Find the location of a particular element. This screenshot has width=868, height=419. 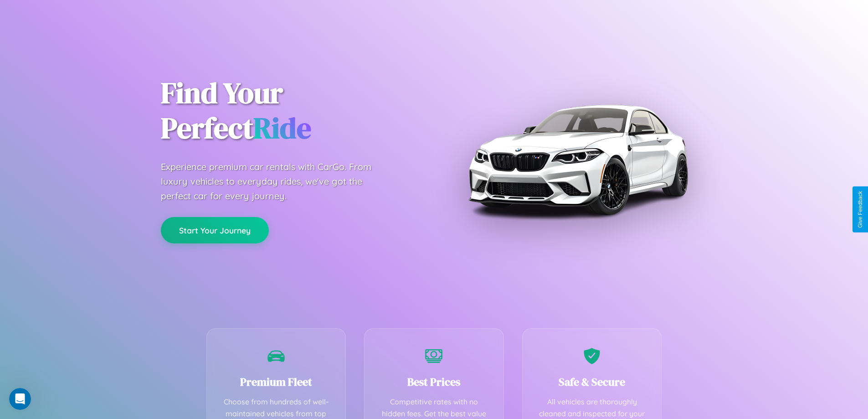

p: Experience premium car rentals with CarGo. From luxury vehicles to everyday rides, we've got the ... is located at coordinates (275, 181).